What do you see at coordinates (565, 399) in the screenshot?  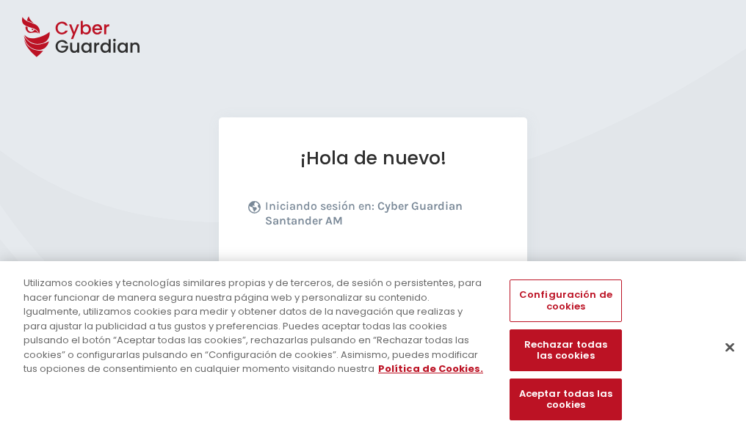 I see `button: Aceptar todas las cookies` at bounding box center [565, 399].